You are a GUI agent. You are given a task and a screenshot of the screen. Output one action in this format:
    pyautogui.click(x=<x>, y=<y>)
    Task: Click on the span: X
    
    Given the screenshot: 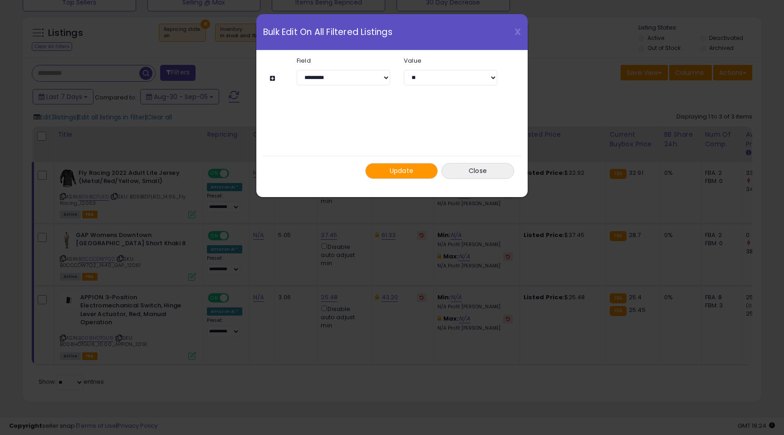 What is the action you would take?
    pyautogui.click(x=518, y=32)
    